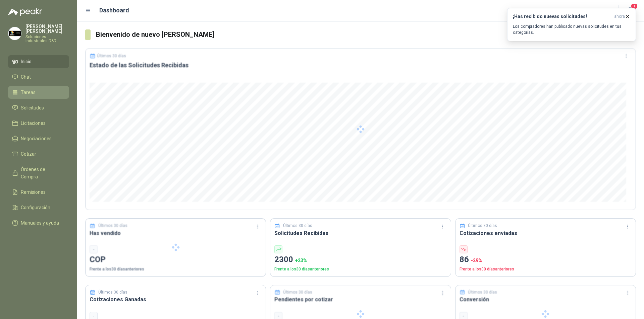  Describe the element at coordinates (15, 33) in the screenshot. I see `img: Company Logo` at that location.